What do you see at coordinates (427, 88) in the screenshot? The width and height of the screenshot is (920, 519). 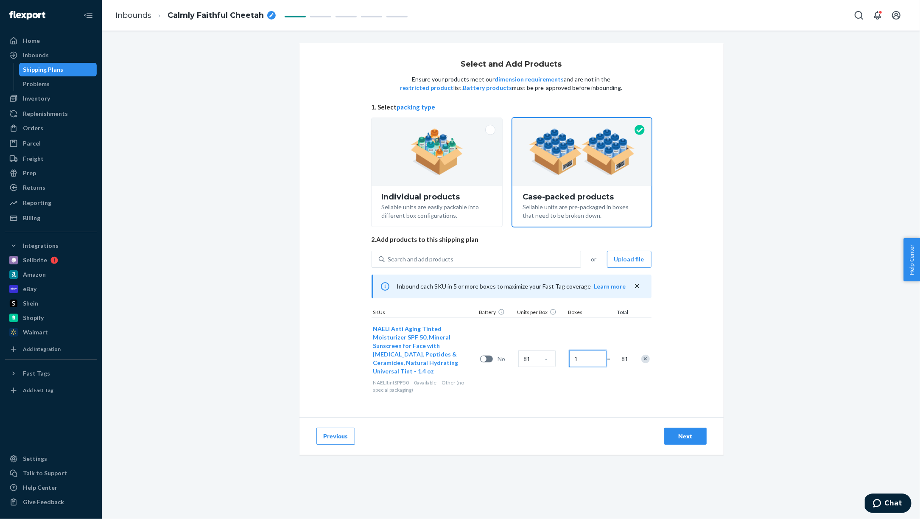 I see `button: restricted product` at bounding box center [427, 88].